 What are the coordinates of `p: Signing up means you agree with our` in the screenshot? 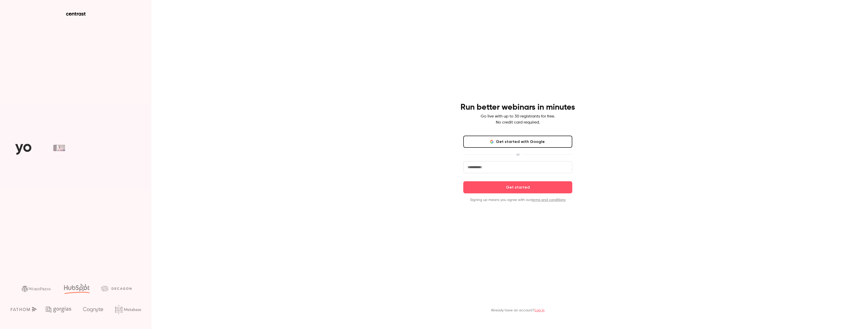 It's located at (518, 200).